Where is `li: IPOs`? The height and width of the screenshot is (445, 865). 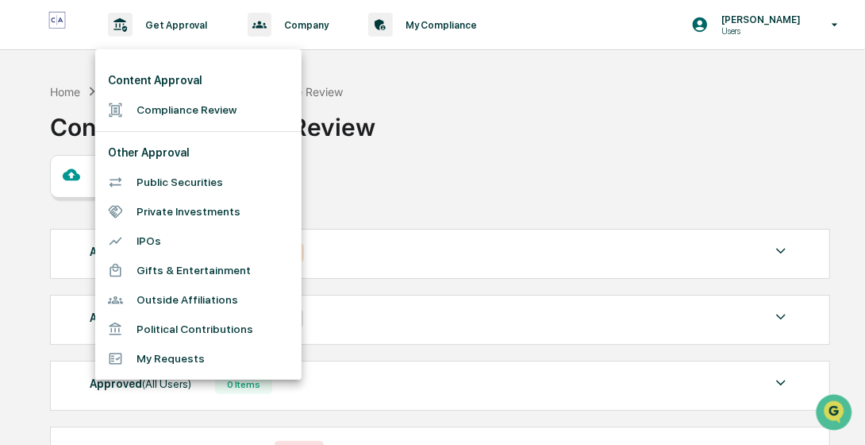 li: IPOs is located at coordinates (198, 241).